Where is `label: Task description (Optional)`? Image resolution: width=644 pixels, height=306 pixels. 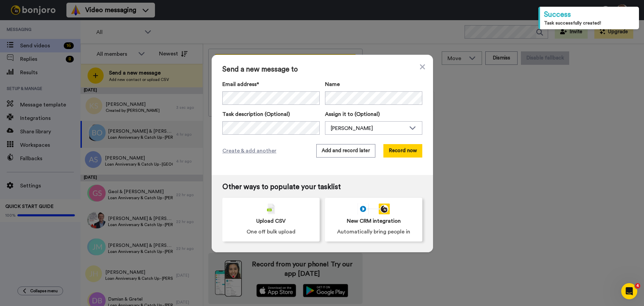 label: Task description (Optional) is located at coordinates (271, 115).